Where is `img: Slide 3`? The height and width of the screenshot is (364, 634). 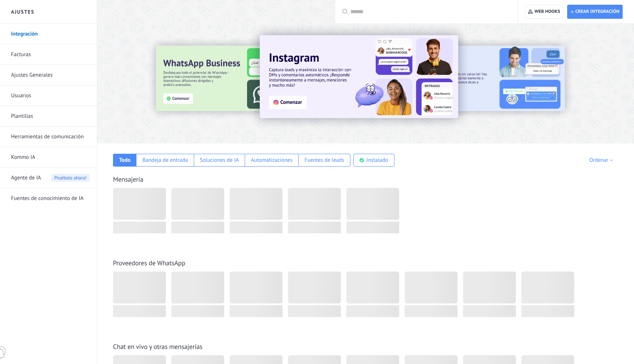 img: Slide 3 is located at coordinates (234, 78).